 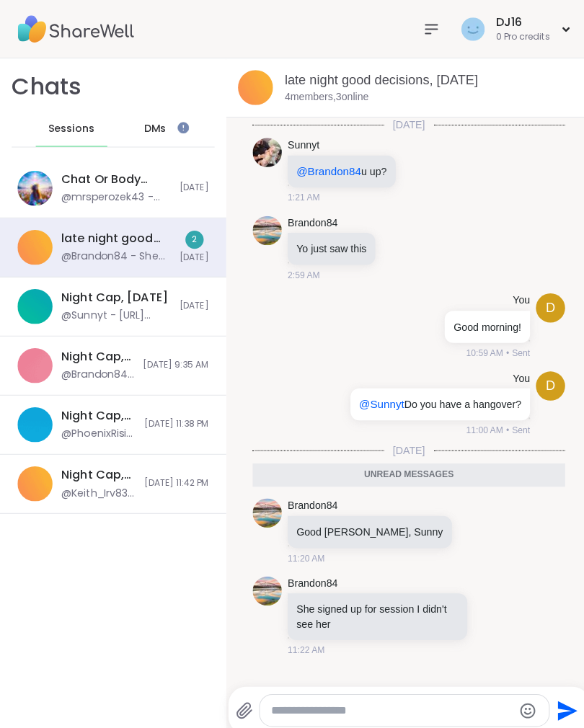 What do you see at coordinates (97, 370) in the screenshot?
I see `div: @Brandon84 - Go Dj that's my Dj` at bounding box center [97, 370].